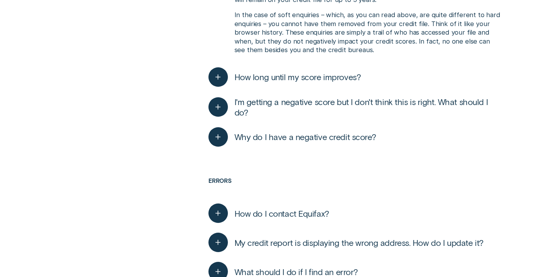  What do you see at coordinates (296, 271) in the screenshot?
I see `span: What should I do if I find an error?` at bounding box center [296, 271].